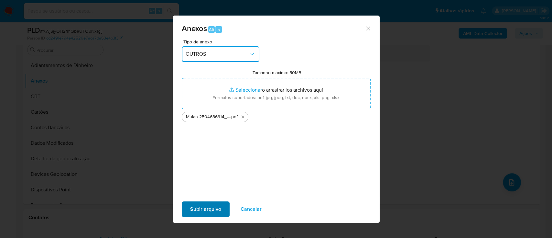 This screenshot has width=552, height=238. I want to click on span: .pdf, so click(234, 117).